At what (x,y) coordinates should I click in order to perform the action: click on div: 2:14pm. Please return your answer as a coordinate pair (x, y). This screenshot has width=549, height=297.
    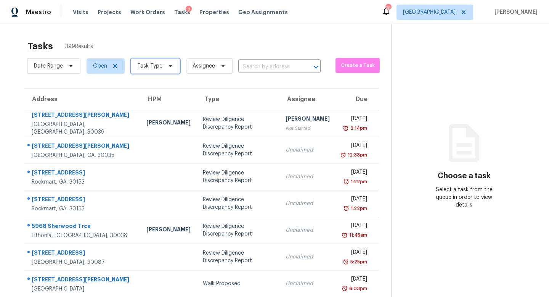
    Looking at the image, I should click on (358, 128).